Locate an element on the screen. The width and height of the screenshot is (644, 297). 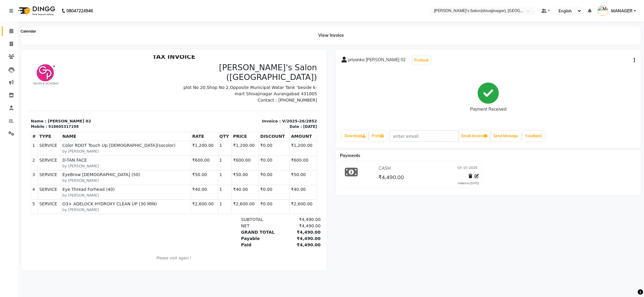
span: Eye Thread Forhead (40) is located at coordinates (99, 134).